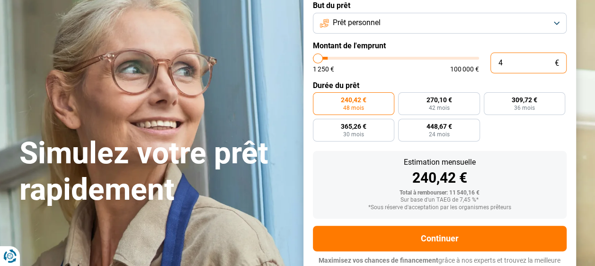 This screenshot has width=595, height=266. What do you see at coordinates (464, 69) in the screenshot?
I see `span: 100 000 €` at bounding box center [464, 69].